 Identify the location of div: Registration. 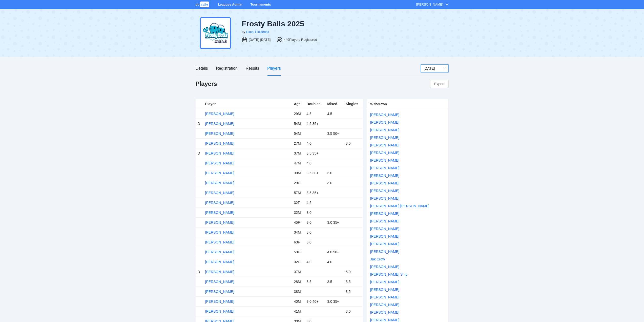
(227, 68).